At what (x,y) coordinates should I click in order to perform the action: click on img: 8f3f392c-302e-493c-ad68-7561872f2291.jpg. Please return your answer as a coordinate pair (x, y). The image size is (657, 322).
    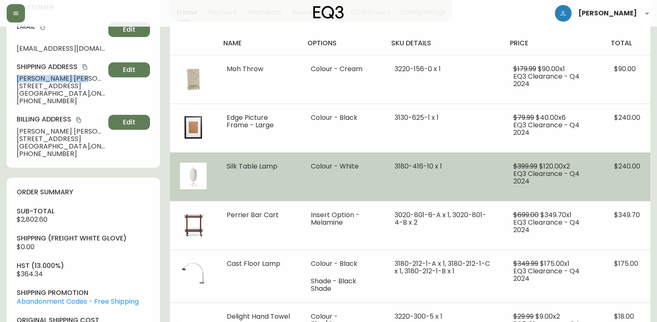
    Looking at the image, I should click on (193, 127).